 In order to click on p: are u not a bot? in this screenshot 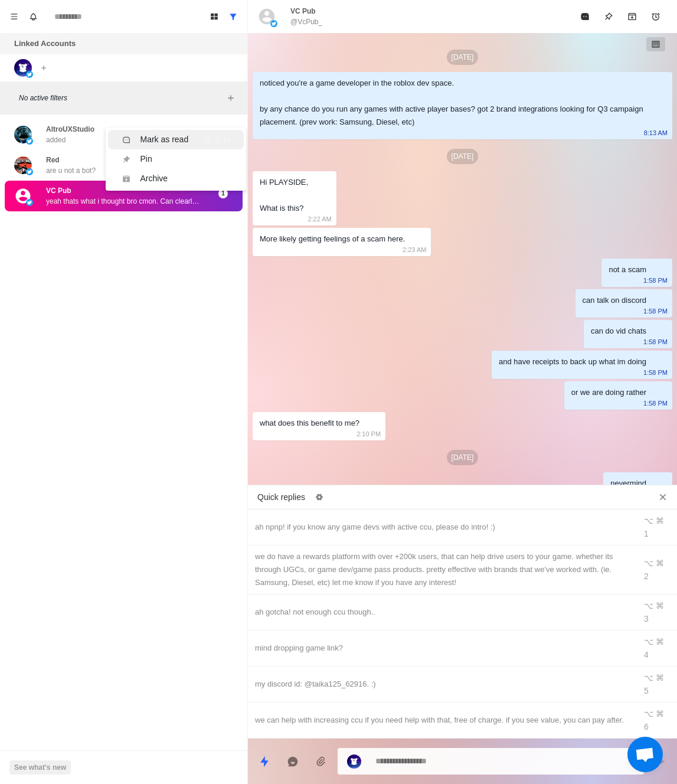, I will do `click(71, 171)`.